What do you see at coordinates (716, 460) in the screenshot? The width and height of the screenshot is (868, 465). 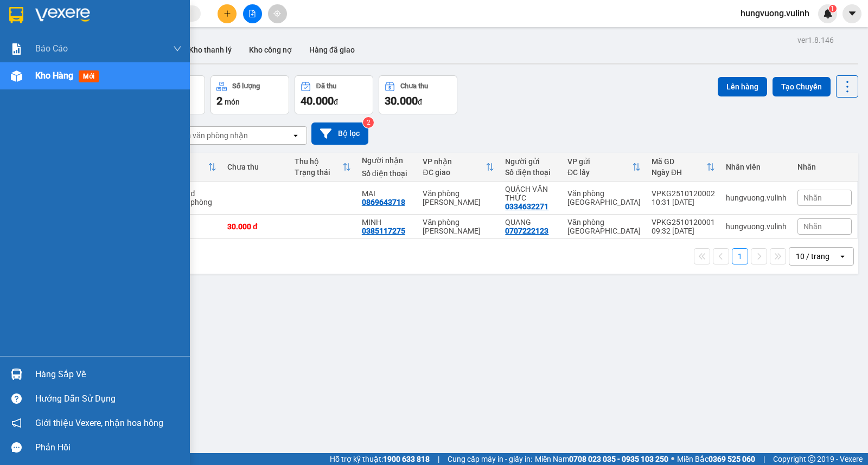 I see `span: Miền Bắc` at bounding box center [716, 460].